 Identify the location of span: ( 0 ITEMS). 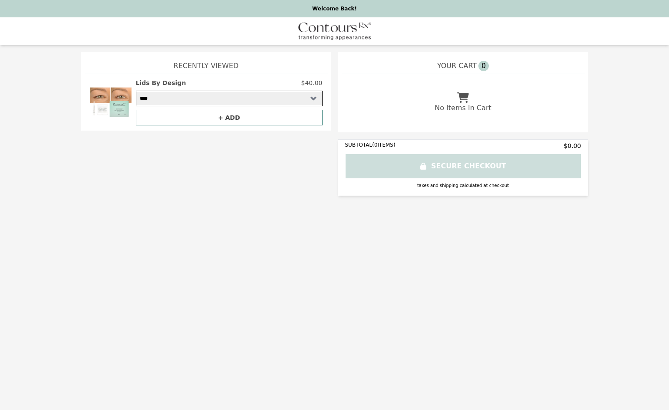
(383, 145).